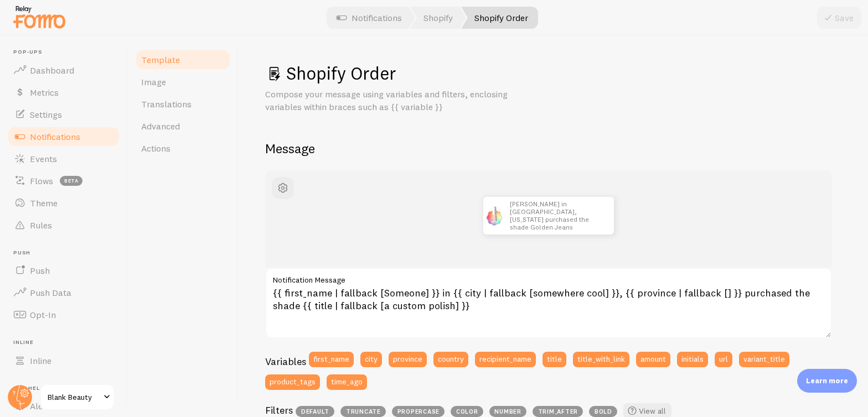  What do you see at coordinates (160, 126) in the screenshot?
I see `span: Advanced` at bounding box center [160, 126].